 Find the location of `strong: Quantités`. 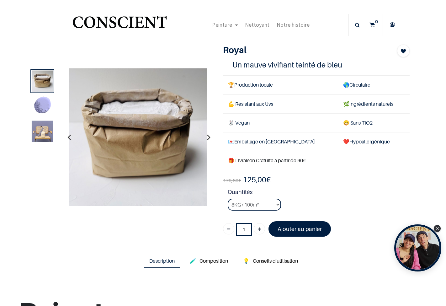

strong: Quantités is located at coordinates (319, 193).